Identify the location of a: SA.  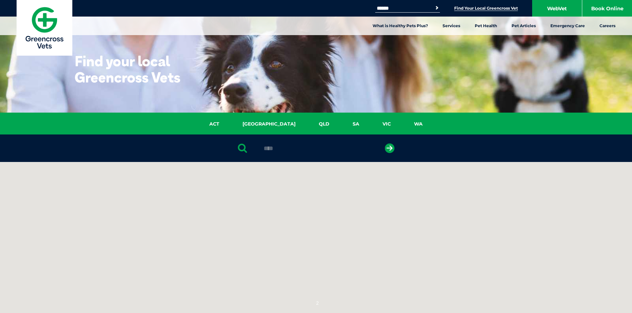
(356, 124).